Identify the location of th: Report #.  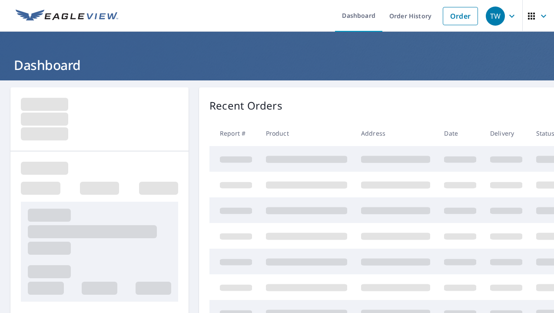
(234, 133).